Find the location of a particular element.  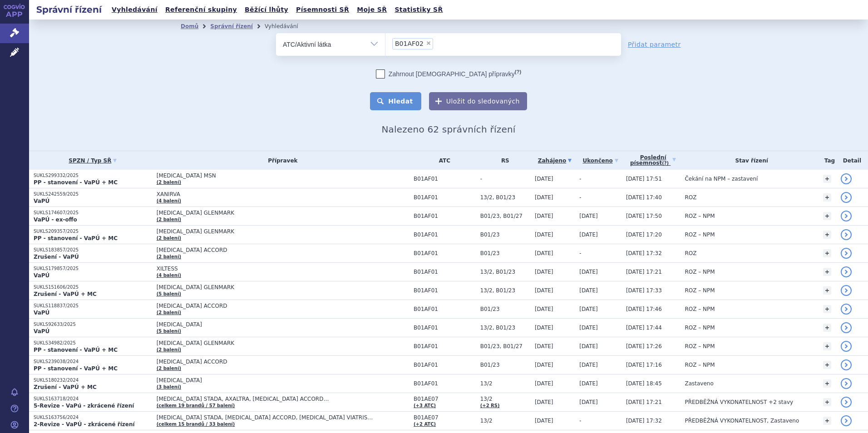

p: SUKLS209357/2025 is located at coordinates (92, 232).